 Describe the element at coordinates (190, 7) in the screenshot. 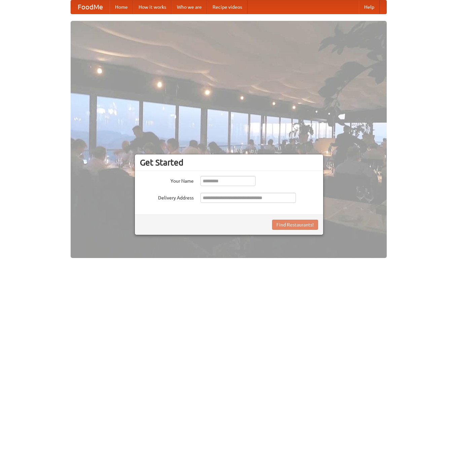

I see `a: Who we are` at that location.